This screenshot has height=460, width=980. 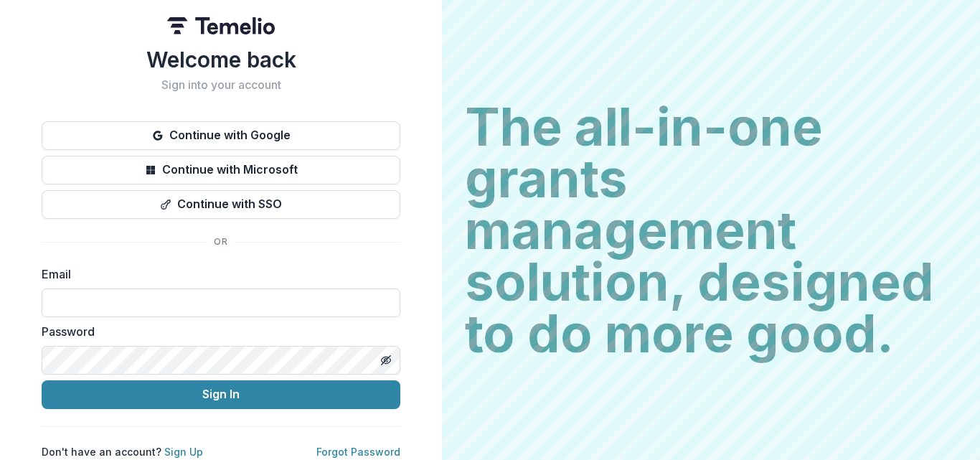 I want to click on h2: Sign into your account, so click(x=221, y=85).